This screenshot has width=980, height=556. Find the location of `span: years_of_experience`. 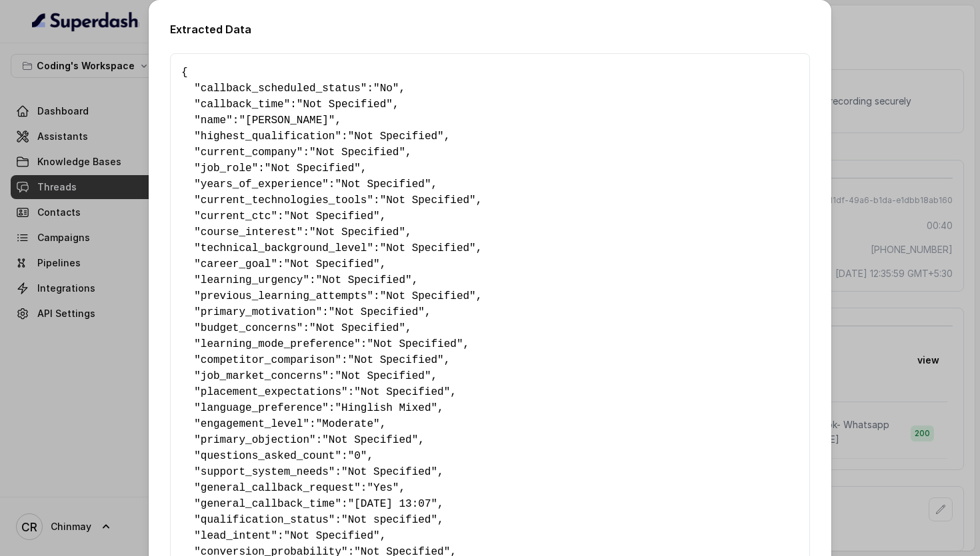

span: years_of_experience is located at coordinates (261, 185).